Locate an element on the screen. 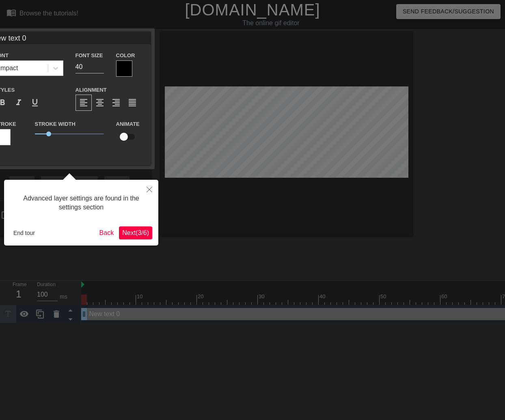 The width and height of the screenshot is (505, 420). button: Next is located at coordinates (136, 233).